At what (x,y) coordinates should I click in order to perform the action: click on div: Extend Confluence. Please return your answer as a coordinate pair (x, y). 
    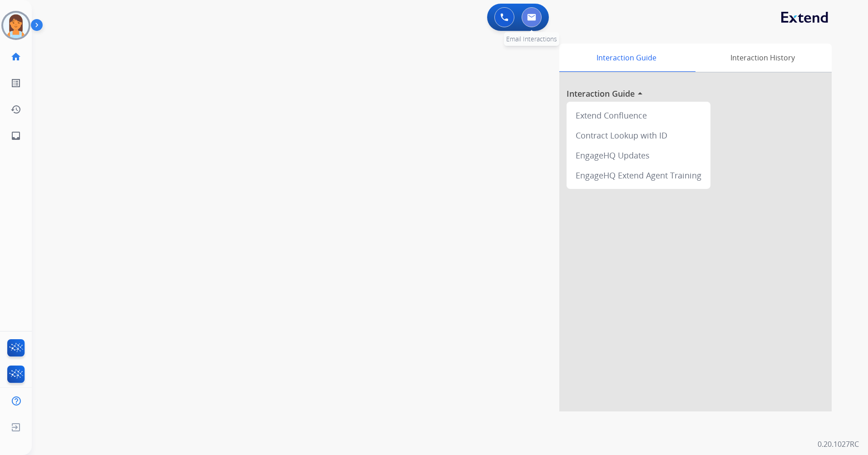
    Looking at the image, I should click on (638, 115).